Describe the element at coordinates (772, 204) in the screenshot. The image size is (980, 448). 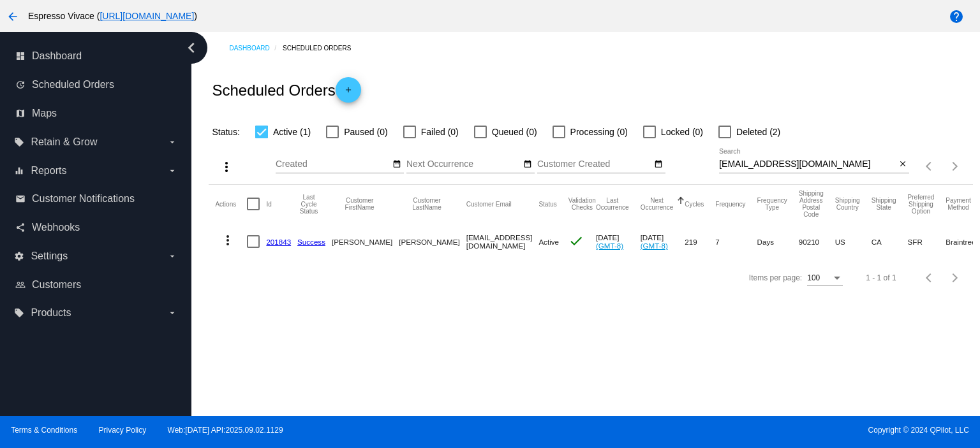
I see `button: Change sorting for FrequencyType` at that location.